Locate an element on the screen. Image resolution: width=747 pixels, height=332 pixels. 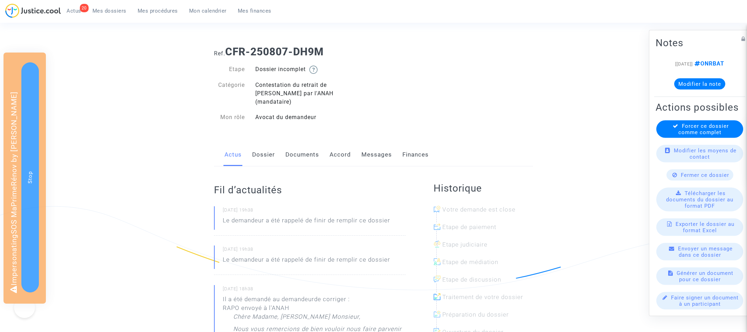
img: help.svg is located at coordinates (313, 70).